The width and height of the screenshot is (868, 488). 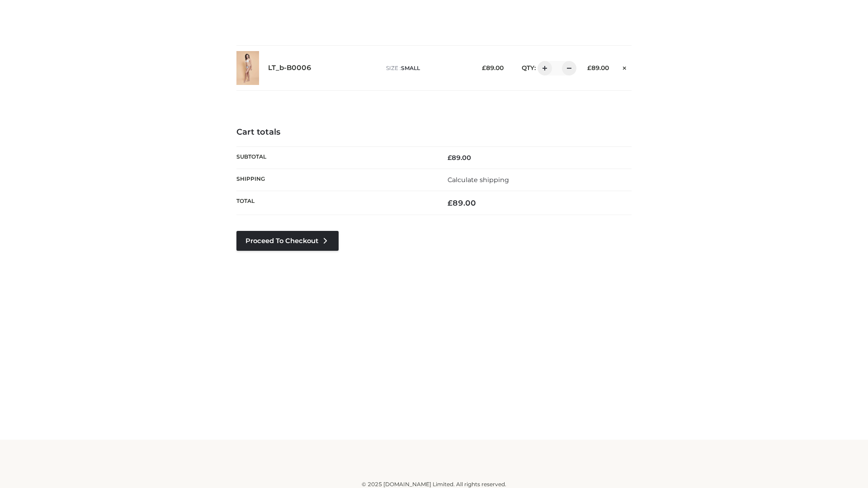 What do you see at coordinates (290, 68) in the screenshot?
I see `a: LT_b-B0006` at bounding box center [290, 68].